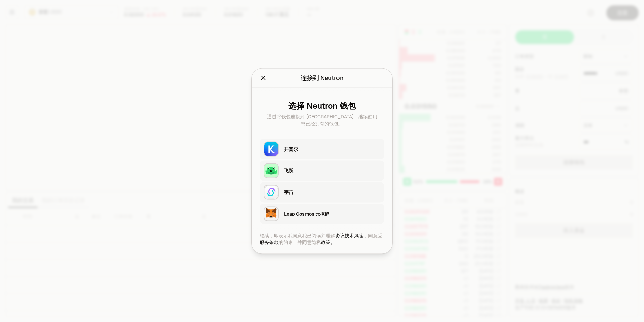  I want to click on button: 飞跃飞跃, so click(322, 171).